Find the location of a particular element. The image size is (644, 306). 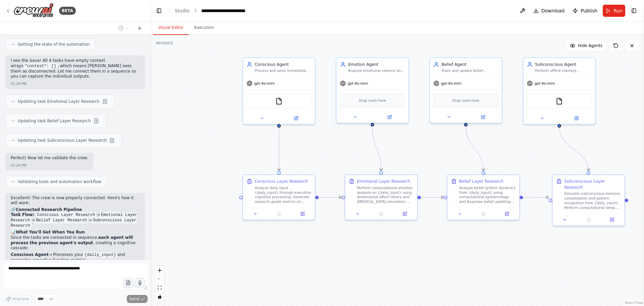

button: Show right sidebar is located at coordinates (634, 11).